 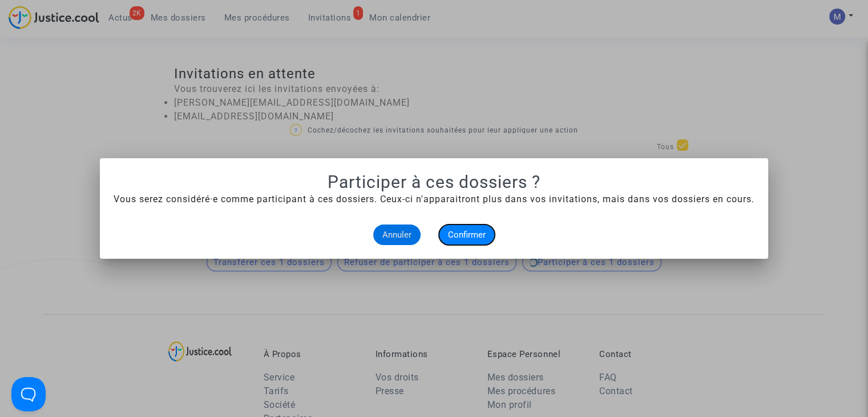 I want to click on button: Confirmer, so click(x=467, y=235).